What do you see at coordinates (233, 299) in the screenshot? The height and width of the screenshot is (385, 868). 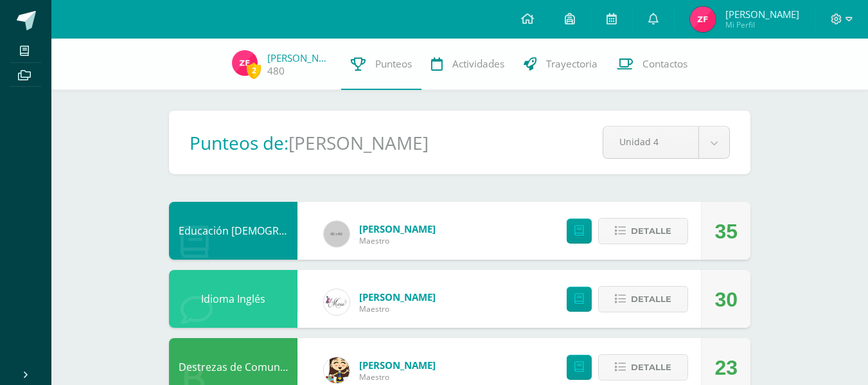 I see `div: Idioma Inglés` at bounding box center [233, 299].